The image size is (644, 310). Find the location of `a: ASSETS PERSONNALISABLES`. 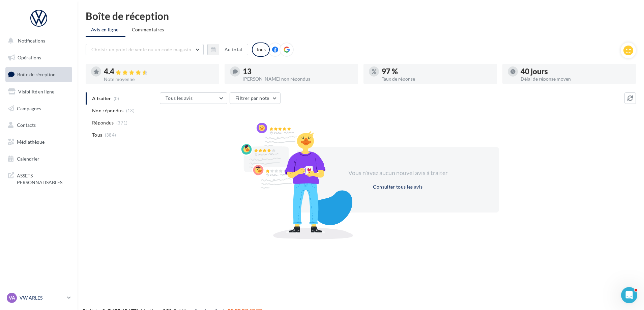

a: ASSETS PERSONNALISABLES is located at coordinates (39, 178).